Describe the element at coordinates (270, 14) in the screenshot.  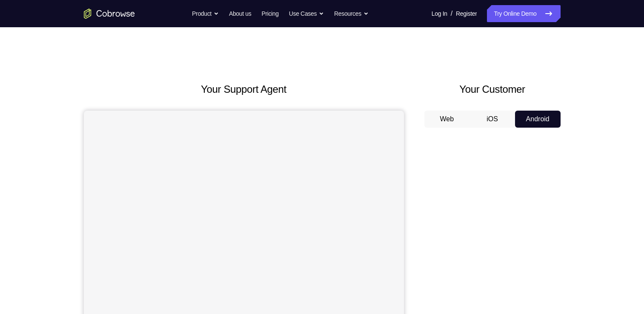
I see `a: Pricing` at that location.